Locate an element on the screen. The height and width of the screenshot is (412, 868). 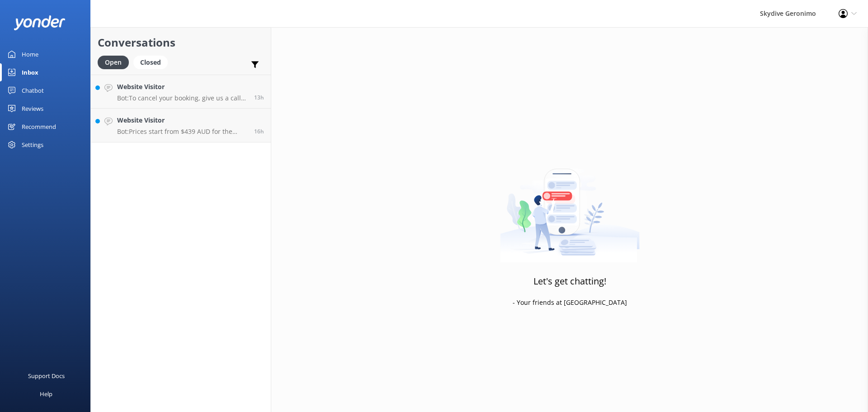
img: artwork of a man stealing a conversation from at giant smartphone is located at coordinates (570, 206).